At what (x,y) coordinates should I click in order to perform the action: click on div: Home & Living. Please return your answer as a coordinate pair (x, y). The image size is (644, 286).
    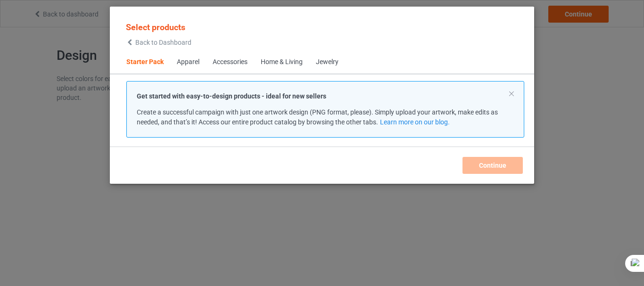
    Looking at the image, I should click on (281, 62).